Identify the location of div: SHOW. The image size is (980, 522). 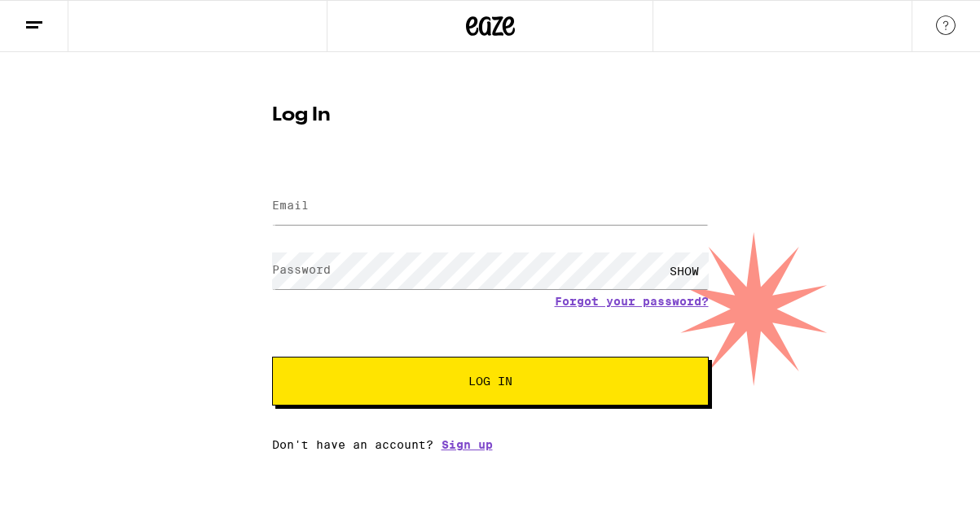
(684, 270).